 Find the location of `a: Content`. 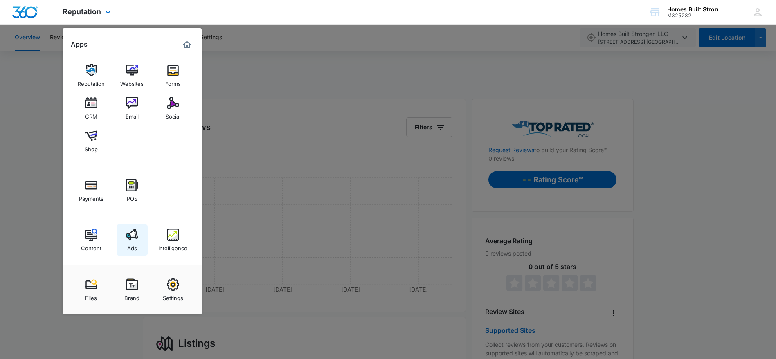

a: Content is located at coordinates (91, 240).